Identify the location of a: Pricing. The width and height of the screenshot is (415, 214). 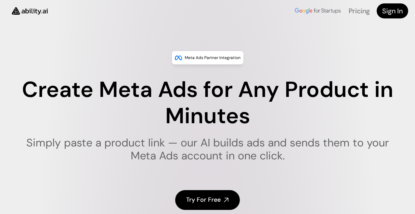
(359, 11).